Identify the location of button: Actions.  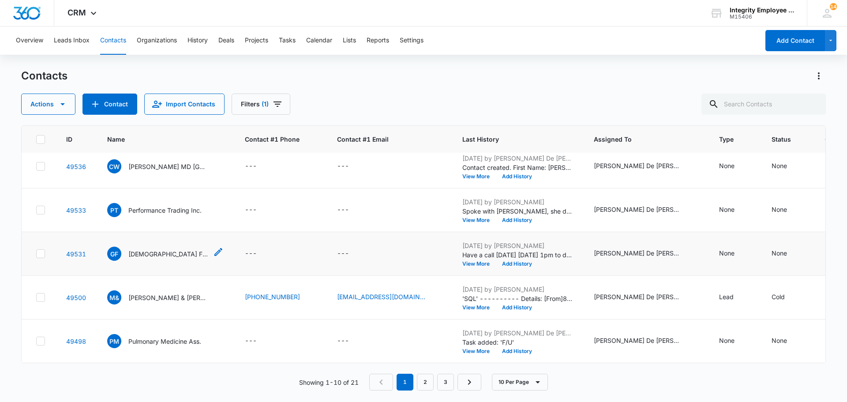
(48, 104).